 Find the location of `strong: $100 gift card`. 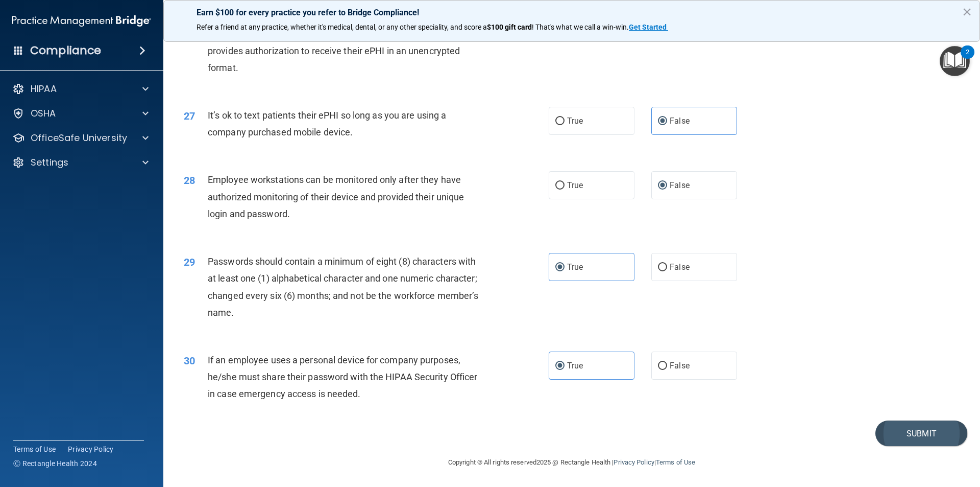

strong: $100 gift card is located at coordinates (510, 27).